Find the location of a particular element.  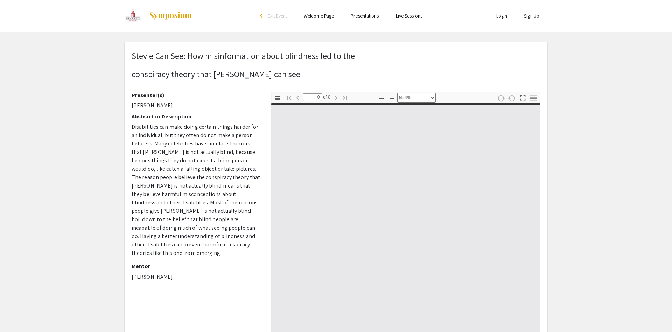

button: Go to First Page is located at coordinates (289, 97).